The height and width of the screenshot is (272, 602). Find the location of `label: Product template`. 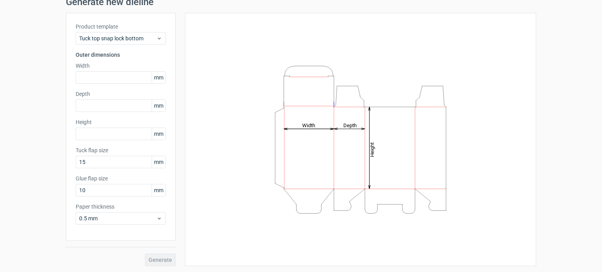

label: Product template is located at coordinates (121, 27).